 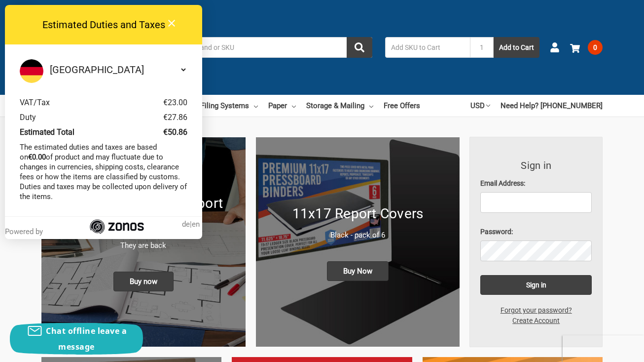 What do you see at coordinates (586, 48) in the screenshot?
I see `a: 0` at bounding box center [586, 48].